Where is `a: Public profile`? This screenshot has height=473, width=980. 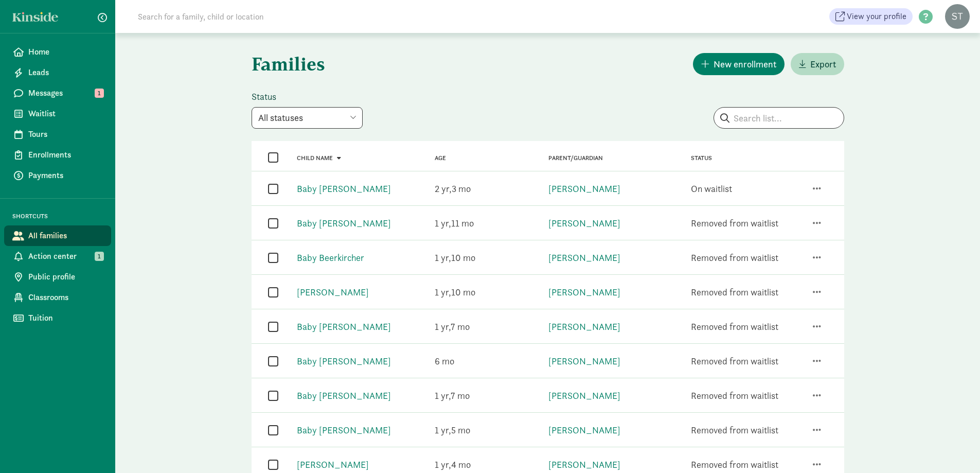
a: Public profile is located at coordinates (57, 277).